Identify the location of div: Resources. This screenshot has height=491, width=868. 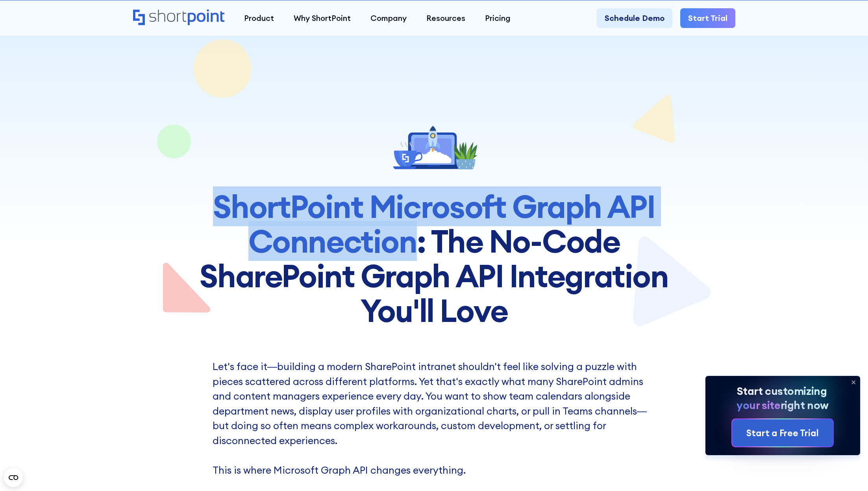
(446, 18).